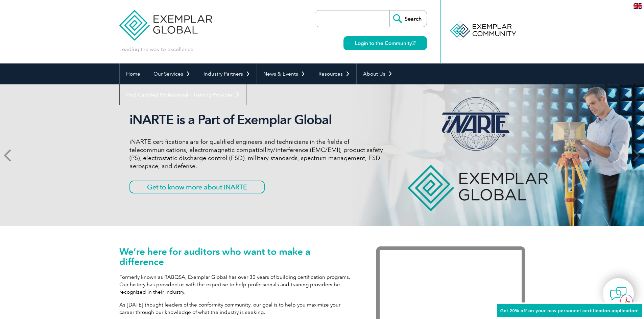  Describe the element at coordinates (172, 74) in the screenshot. I see `a: Our Services` at that location.